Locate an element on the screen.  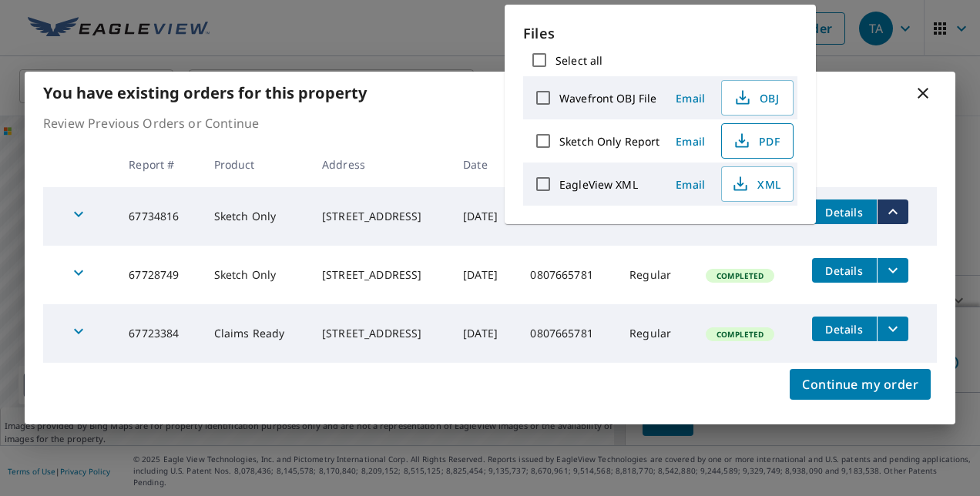
th: Address is located at coordinates (380, 164).